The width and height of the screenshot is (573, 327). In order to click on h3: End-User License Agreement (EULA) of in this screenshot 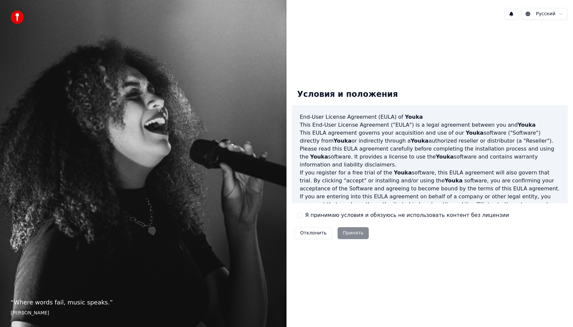, I will do `click(430, 117)`.